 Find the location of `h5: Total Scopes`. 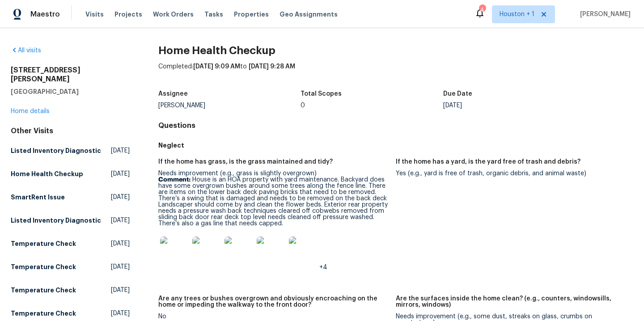

h5: Total Scopes is located at coordinates (321, 94).